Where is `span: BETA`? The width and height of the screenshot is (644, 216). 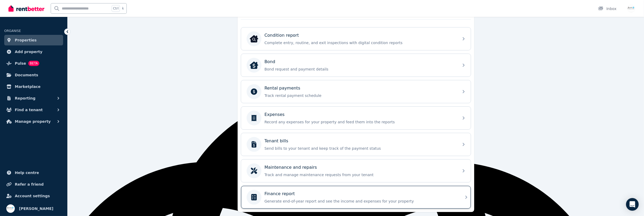
span: BETA is located at coordinates (34, 64).